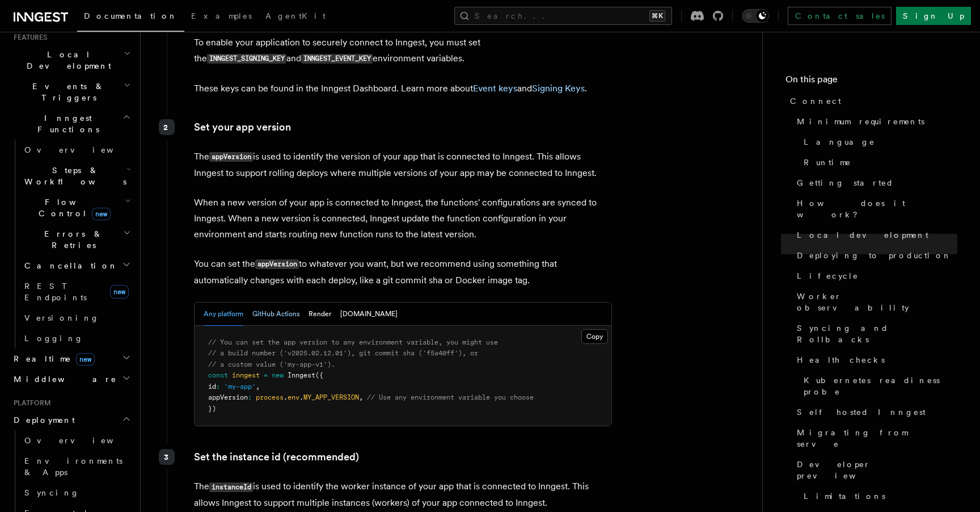 Image resolution: width=980 pixels, height=512 pixels. What do you see at coordinates (403, 127) in the screenshot?
I see `p: Set your app version` at bounding box center [403, 127].